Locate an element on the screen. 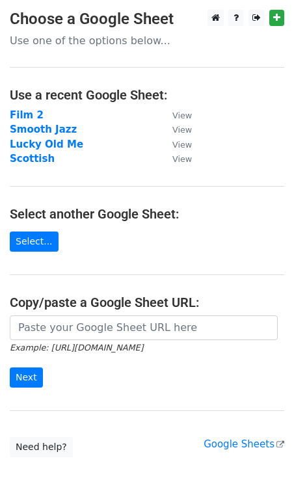  a: Lucky Old Me is located at coordinates (46, 144).